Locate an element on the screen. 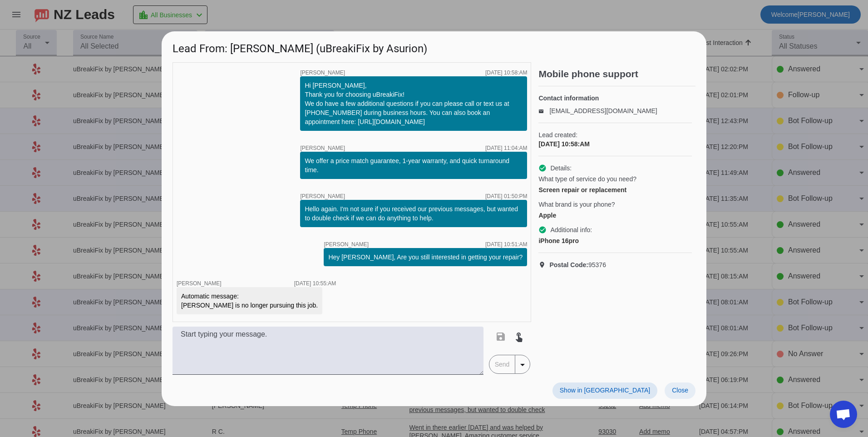  mat-icon: location_on is located at coordinates (543, 265).